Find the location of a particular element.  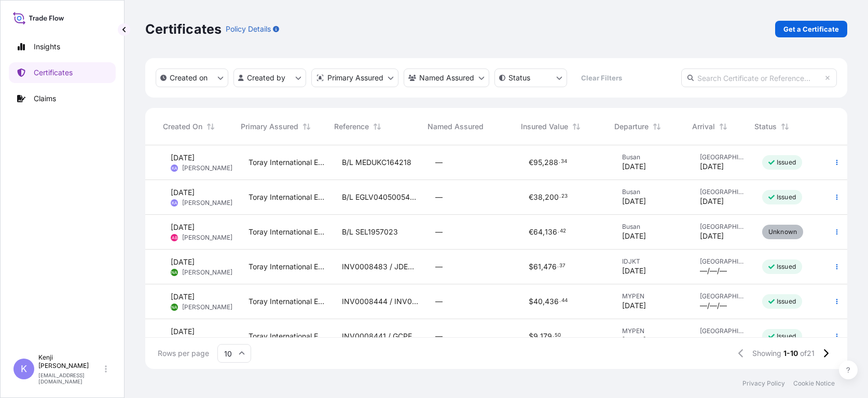

p: Created on is located at coordinates (189, 78).